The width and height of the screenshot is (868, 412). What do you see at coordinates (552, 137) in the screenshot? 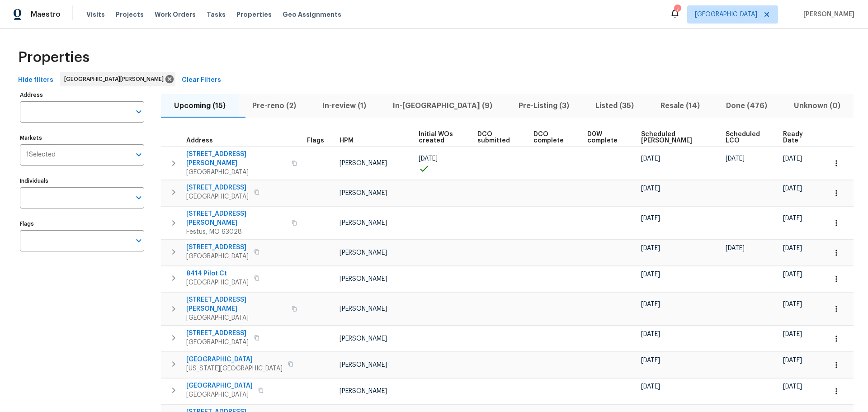
I see `span: DCO complete` at bounding box center [552, 137].